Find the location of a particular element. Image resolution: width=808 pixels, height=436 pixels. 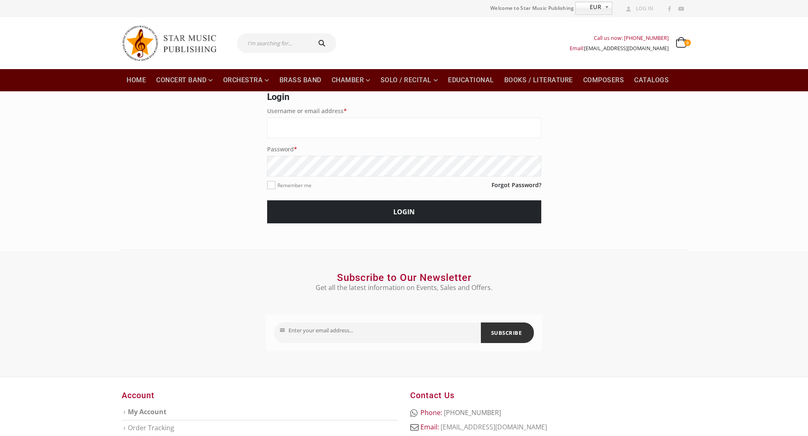

span: Welcome to Star Music Publishing is located at coordinates (532, 8).